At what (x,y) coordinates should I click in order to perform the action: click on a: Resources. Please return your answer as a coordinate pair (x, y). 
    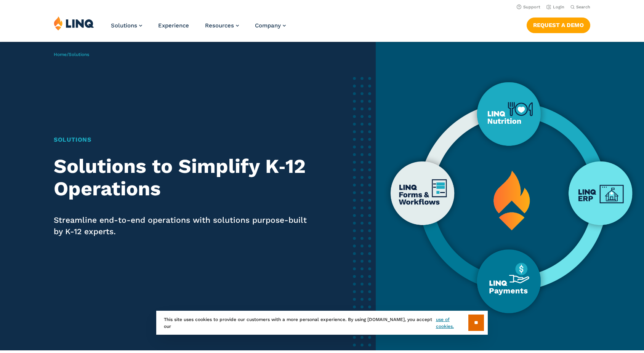
    Looking at the image, I should click on (222, 25).